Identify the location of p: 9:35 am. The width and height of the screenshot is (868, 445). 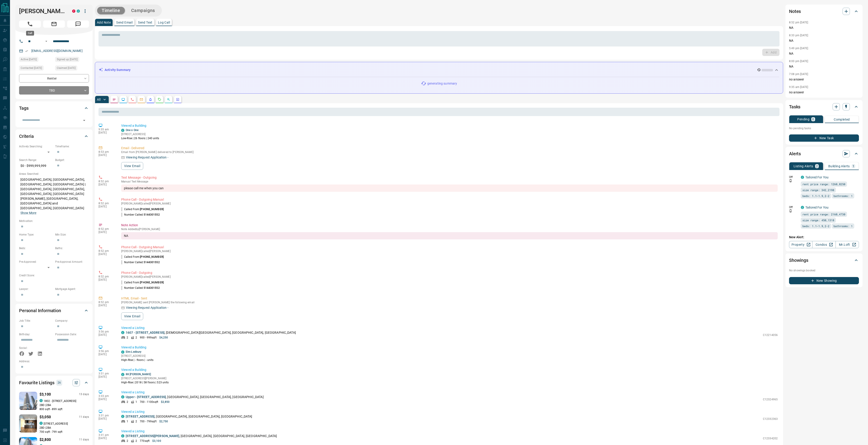
(107, 129).